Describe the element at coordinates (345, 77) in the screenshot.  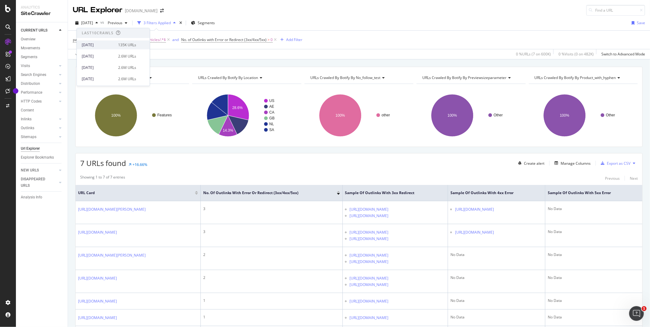
I see `span: URLs Crawled By Botify By no_follow_test` at that location.